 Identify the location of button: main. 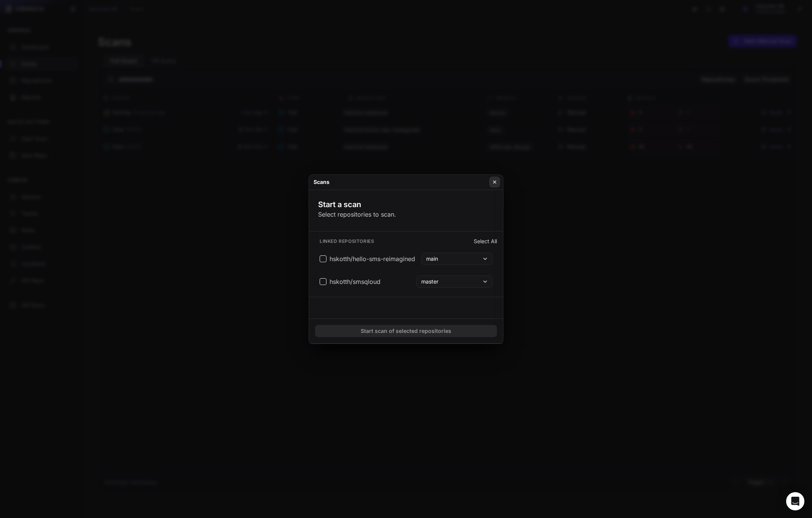
(456, 259).